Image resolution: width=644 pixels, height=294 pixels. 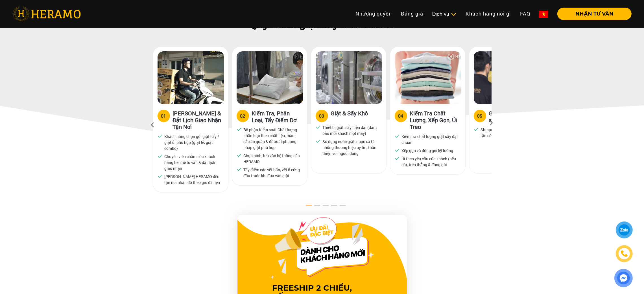 What do you see at coordinates (525, 14) in the screenshot?
I see `a: FAQ` at bounding box center [525, 14].